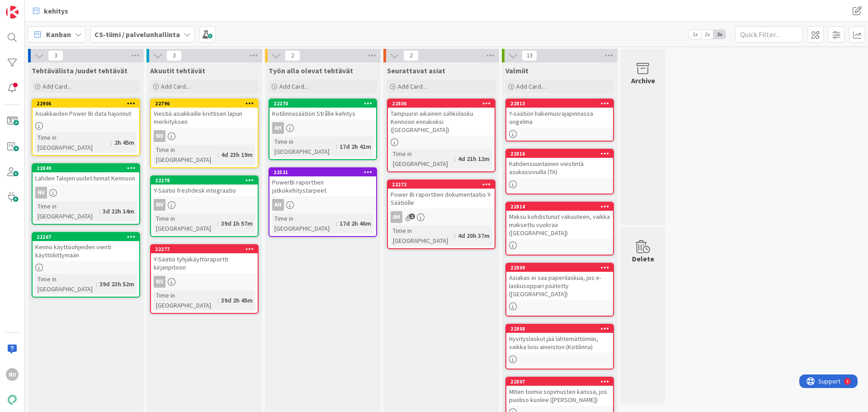  Describe the element at coordinates (516, 70) in the screenshot. I see `span: Valmiit` at that location.